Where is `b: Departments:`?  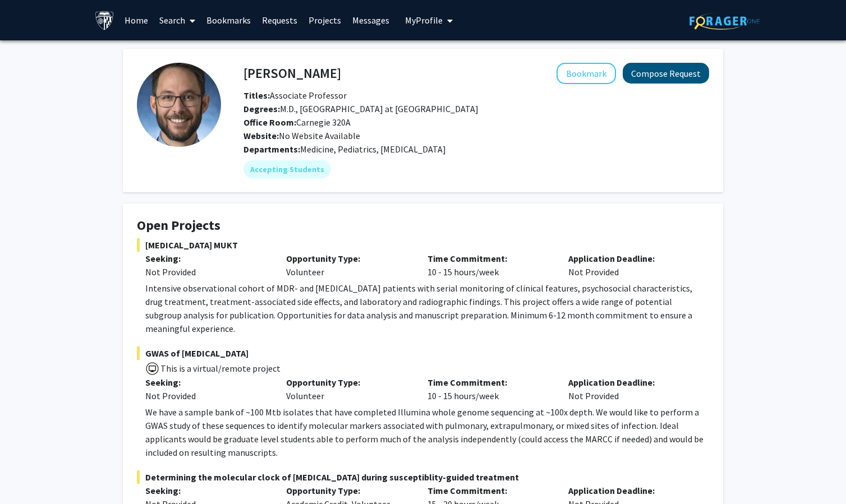 b: Departments: is located at coordinates (272, 149).